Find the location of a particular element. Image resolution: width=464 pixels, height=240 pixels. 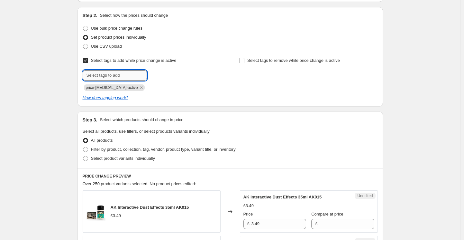

h2: Step 2. is located at coordinates (90, 15).